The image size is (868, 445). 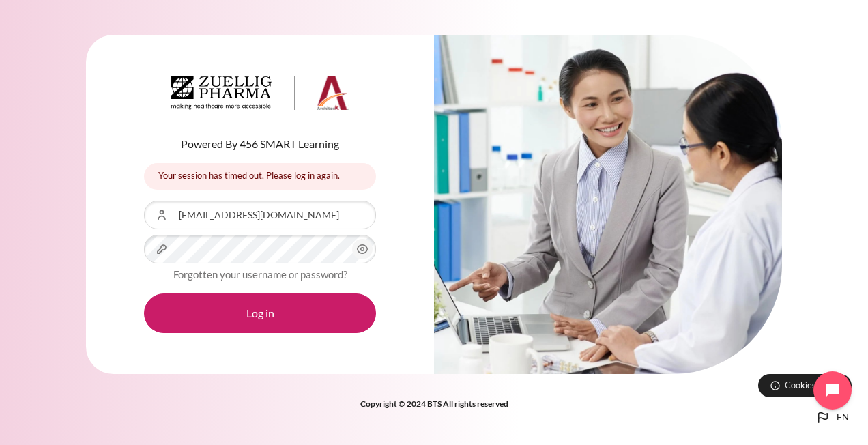 I want to click on span: Cookies notice, so click(x=813, y=385).